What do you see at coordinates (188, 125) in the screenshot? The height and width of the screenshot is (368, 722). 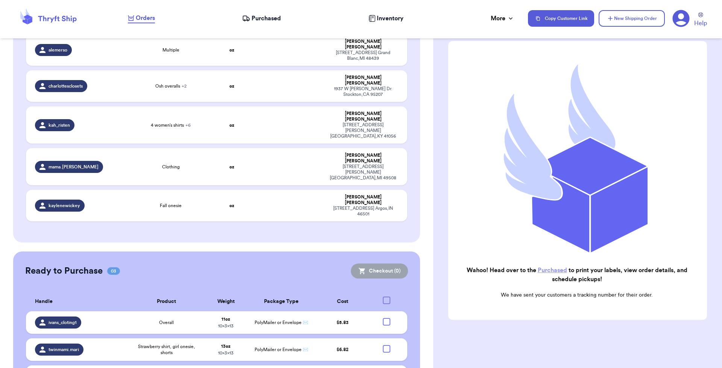 I see `span: + 6` at bounding box center [188, 125].